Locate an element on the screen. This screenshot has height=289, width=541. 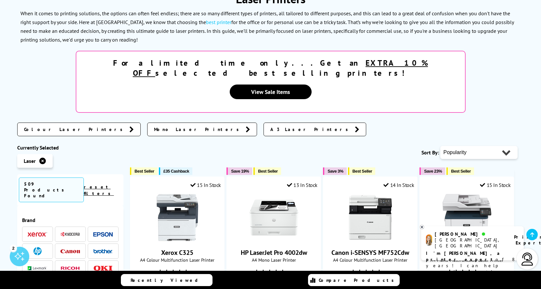
u: EXTRA 10% OFF is located at coordinates (280, 68).